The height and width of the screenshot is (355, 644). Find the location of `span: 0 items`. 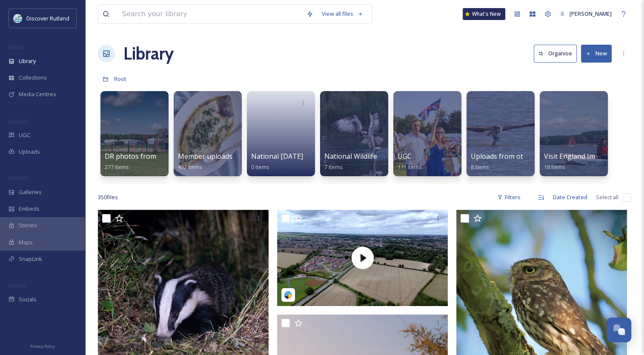

span: 0 items is located at coordinates (260, 167).